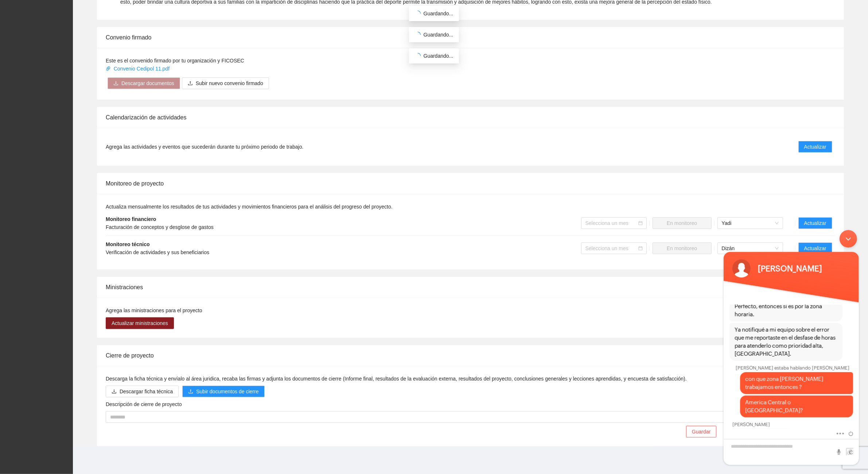 This screenshot has width=868, height=474. What do you see at coordinates (128, 12) in the screenshot?
I see `div: Minimizar ventana de chat en vivo` at bounding box center [128, 12].